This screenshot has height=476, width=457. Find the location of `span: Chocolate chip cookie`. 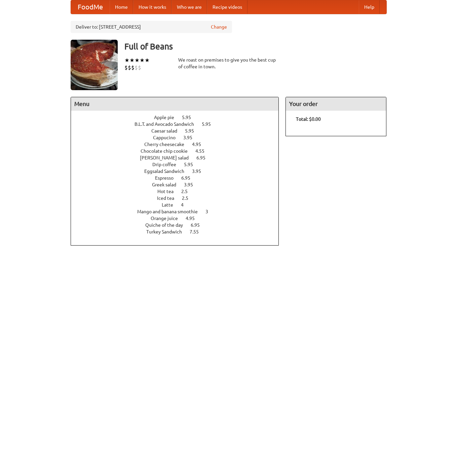

span: Chocolate chip cookie is located at coordinates (167, 151).